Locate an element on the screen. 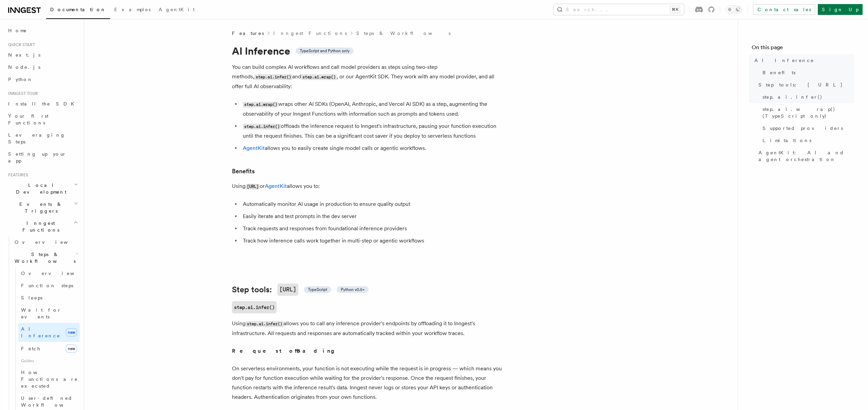 The image size is (868, 410). a: Setting up your app is located at coordinates (42, 157).